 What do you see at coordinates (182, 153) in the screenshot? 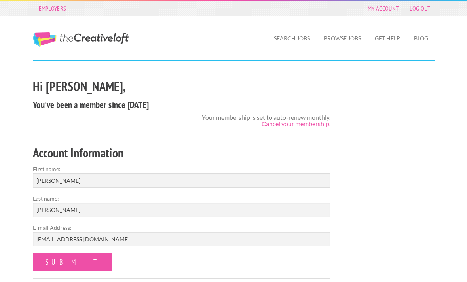
I see `h2: Account Information` at bounding box center [182, 153].